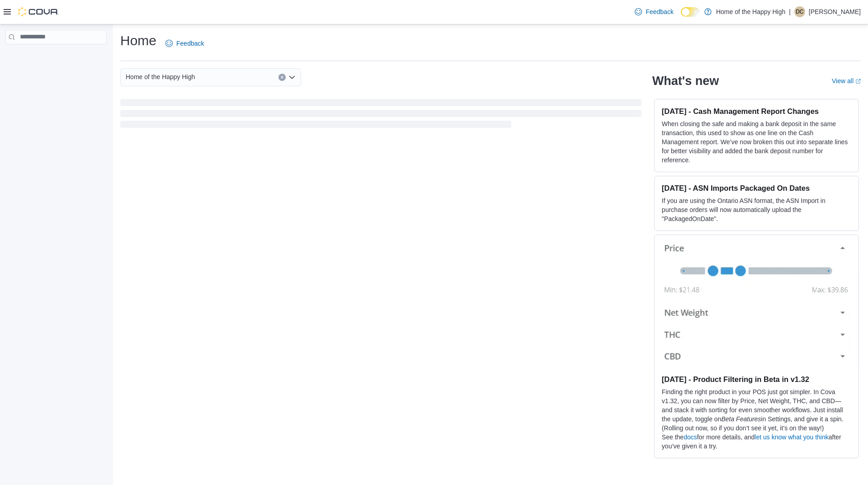  I want to click on span: Loading, so click(381, 116).